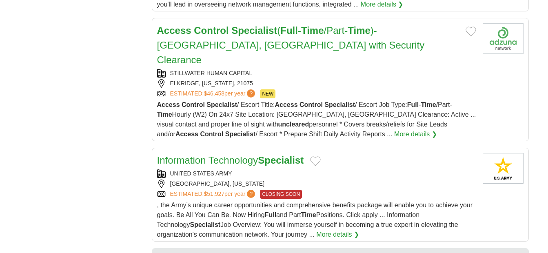 The width and height of the screenshot is (548, 253). What do you see at coordinates (294, 124) in the screenshot?
I see `strong: uncleared` at bounding box center [294, 124].